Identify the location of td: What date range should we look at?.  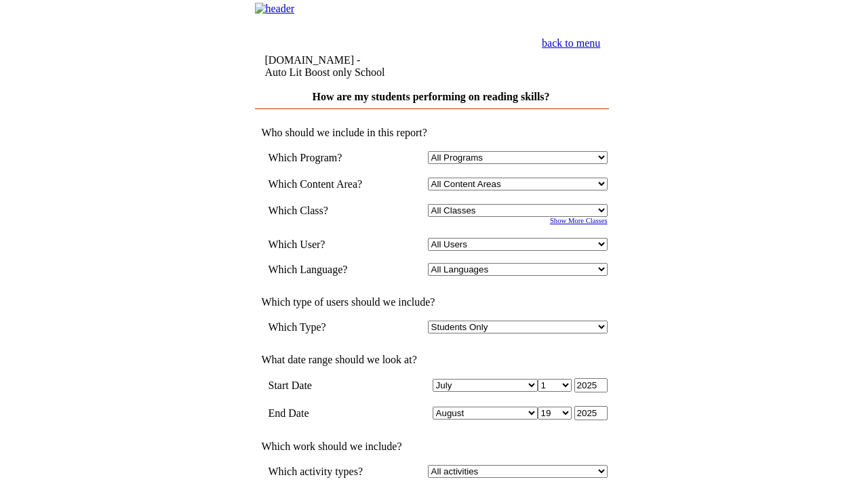
(431, 360).